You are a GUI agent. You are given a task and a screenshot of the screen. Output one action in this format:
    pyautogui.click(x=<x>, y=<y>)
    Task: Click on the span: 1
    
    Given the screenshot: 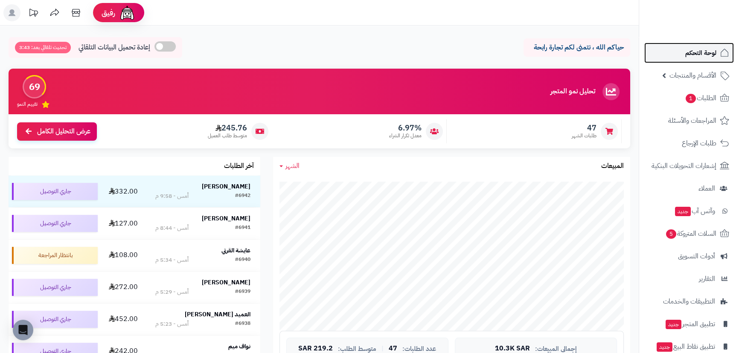 What is the action you would take?
    pyautogui.click(x=691, y=99)
    